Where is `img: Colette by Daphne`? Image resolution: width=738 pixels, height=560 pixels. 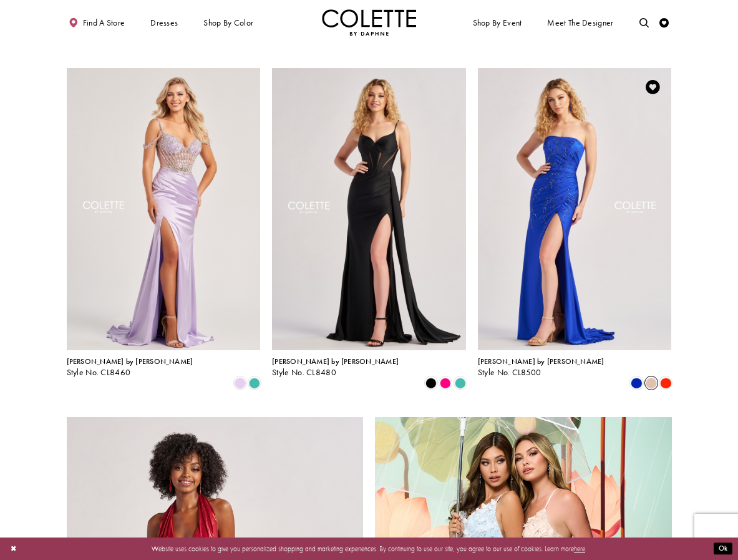
img: Colette by Daphne is located at coordinates (370, 22).